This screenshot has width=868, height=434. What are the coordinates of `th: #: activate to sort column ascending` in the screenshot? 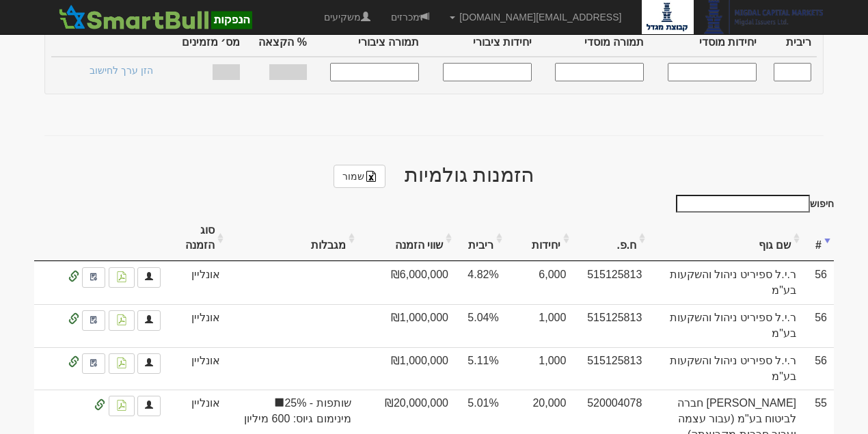 It's located at (818, 239).